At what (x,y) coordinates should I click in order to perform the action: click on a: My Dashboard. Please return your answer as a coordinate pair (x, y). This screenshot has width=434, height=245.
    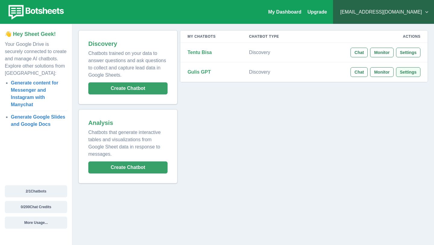
    Looking at the image, I should click on (285, 12).